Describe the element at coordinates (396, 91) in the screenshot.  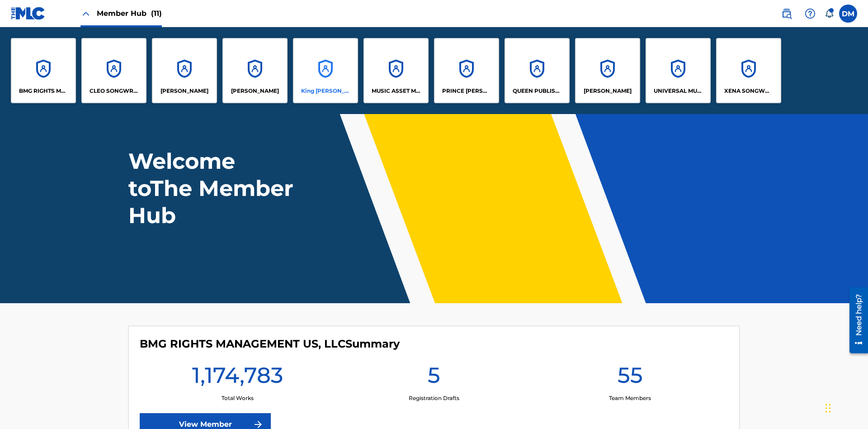
I see `p: MUSIC ASSET MANAGEMENT (MAM)` at that location.